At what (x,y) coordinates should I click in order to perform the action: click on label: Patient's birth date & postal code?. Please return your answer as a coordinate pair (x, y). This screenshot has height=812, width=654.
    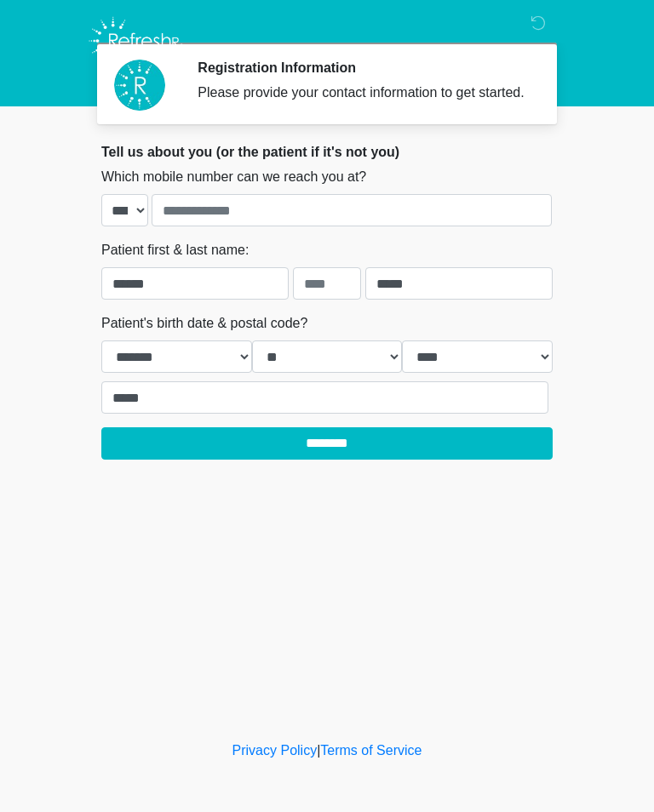
    Looking at the image, I should click on (204, 323).